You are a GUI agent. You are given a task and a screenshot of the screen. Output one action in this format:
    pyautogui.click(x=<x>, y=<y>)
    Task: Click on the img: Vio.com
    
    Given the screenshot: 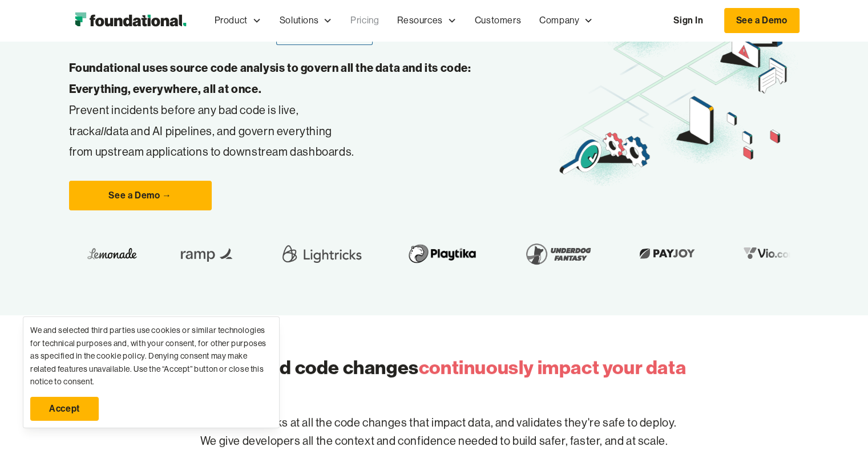 What is the action you would take?
    pyautogui.click(x=768, y=253)
    